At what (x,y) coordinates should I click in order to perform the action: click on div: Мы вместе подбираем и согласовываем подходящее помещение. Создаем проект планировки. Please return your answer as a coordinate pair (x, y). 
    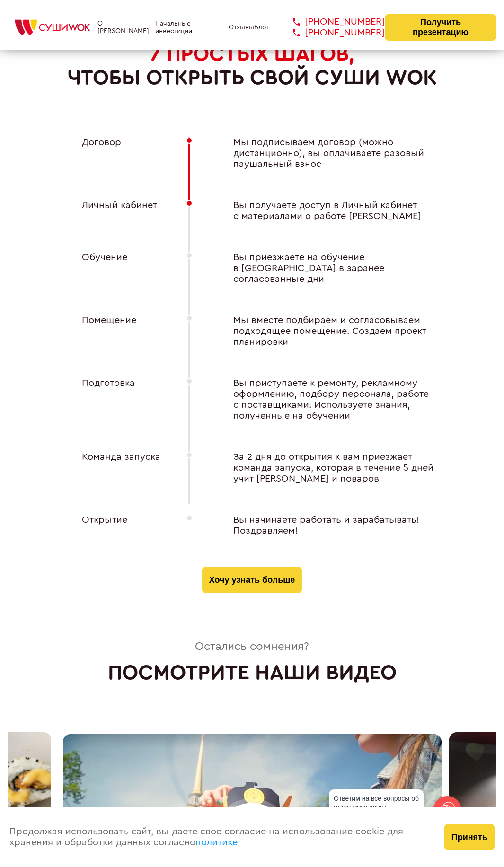
    Looking at the image, I should click on (328, 332).